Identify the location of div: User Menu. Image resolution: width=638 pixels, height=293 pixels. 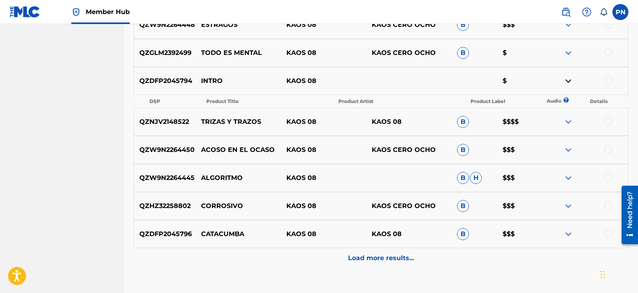
(620, 12).